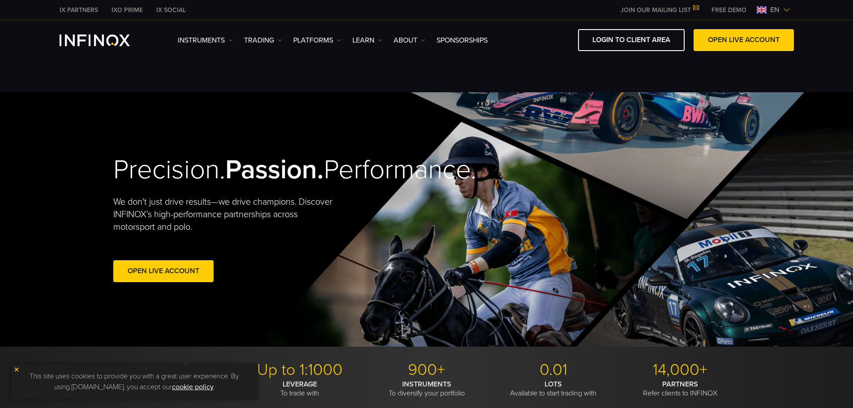 The height and width of the screenshot is (408, 853). I want to click on a: INFINOX MENU, so click(729, 10).